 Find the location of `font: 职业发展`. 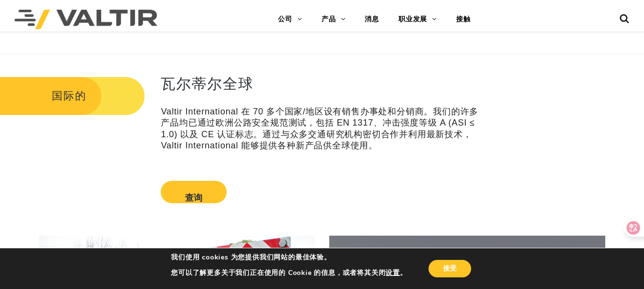

font: 职业发展 is located at coordinates (413, 19).